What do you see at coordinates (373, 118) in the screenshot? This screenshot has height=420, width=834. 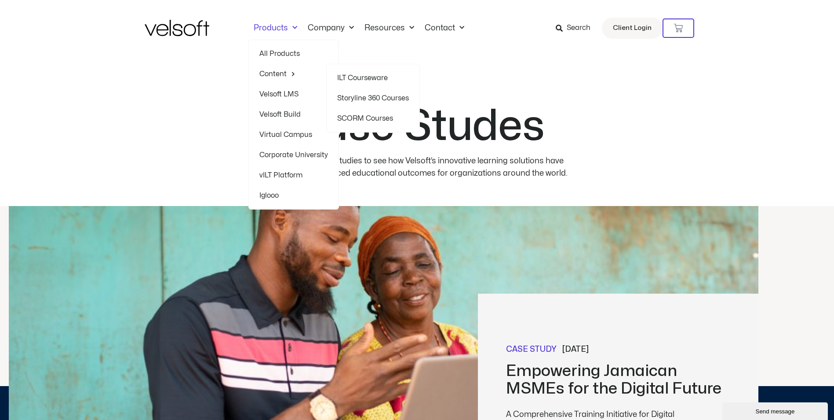 I see `a: SCORM Courses` at bounding box center [373, 118].